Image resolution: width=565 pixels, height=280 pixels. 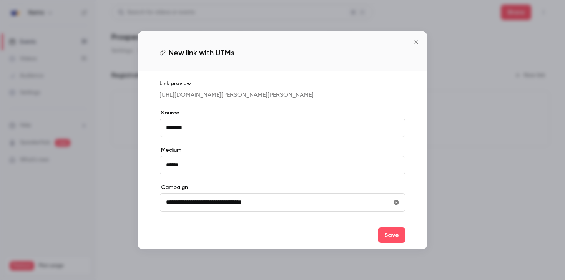 I want to click on span: New link with UTMs, so click(x=201, y=53).